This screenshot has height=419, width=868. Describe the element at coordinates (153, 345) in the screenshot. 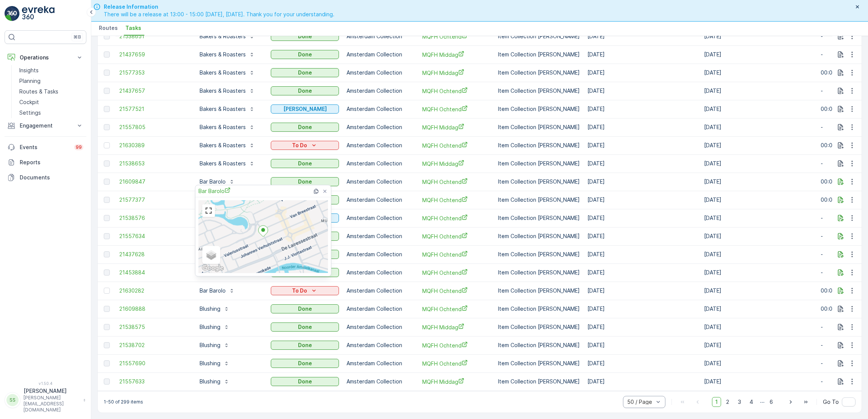

I see `span: 21538702` at that location.